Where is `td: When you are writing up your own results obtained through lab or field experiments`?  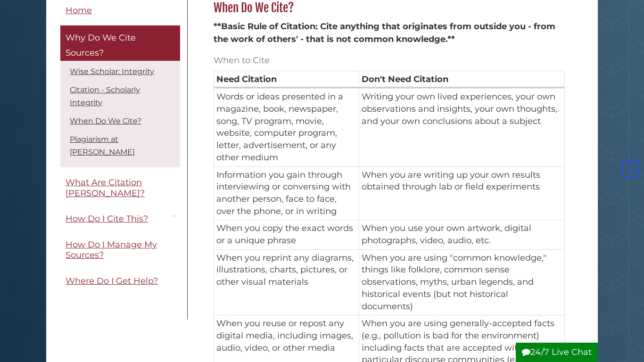 td: When you are writing up your own results obtained through lab or field experiments is located at coordinates (462, 193).